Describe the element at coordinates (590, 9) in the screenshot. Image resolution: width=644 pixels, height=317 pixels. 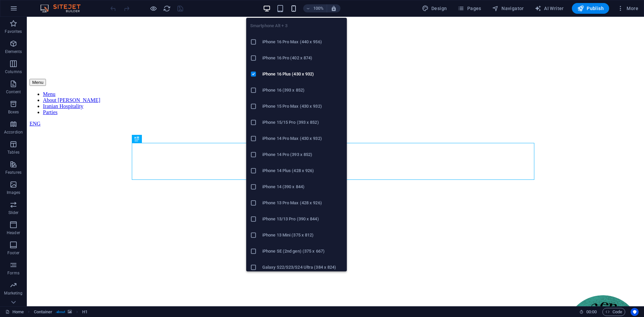
I see `span: Publish` at that location.